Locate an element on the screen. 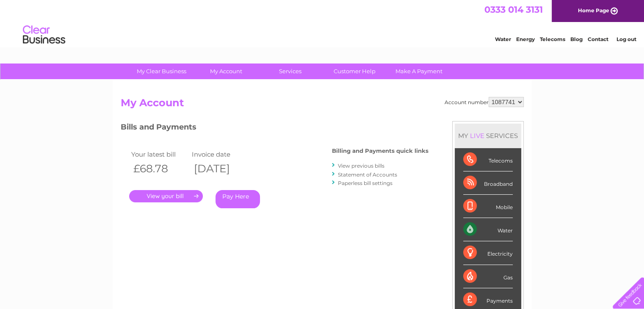  th: £68.78 is located at coordinates (160, 168).